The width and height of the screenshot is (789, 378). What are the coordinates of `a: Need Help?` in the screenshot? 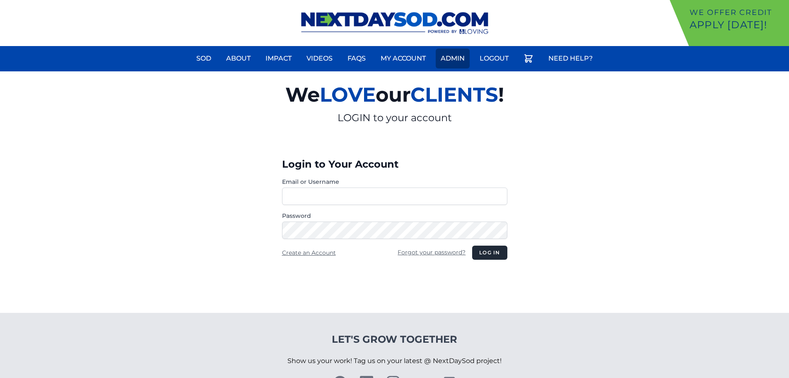 It's located at (571, 58).